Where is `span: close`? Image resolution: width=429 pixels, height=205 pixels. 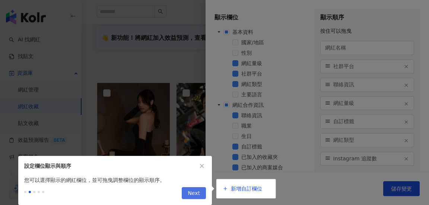 span: close is located at coordinates (202, 166).